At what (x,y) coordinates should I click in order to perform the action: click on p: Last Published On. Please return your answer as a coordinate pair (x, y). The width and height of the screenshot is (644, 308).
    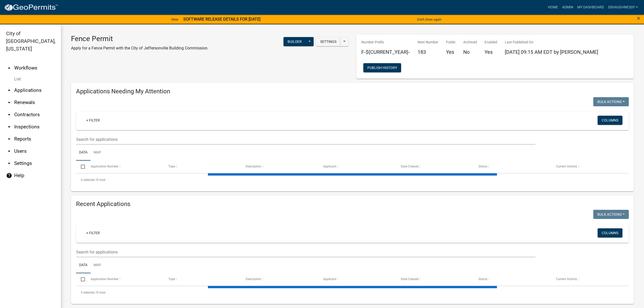
    Looking at the image, I should click on (551, 42).